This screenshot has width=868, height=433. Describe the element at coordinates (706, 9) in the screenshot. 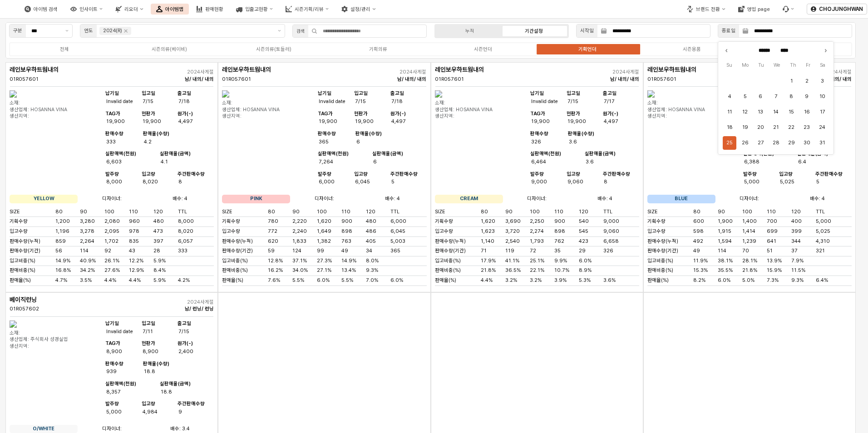

I see `button: 브랜드 전환` at that location.